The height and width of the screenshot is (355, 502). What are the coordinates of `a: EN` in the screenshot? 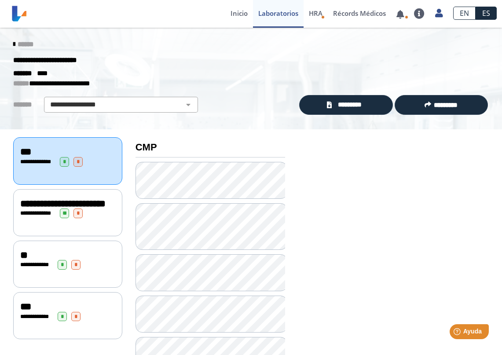 It's located at (465, 13).